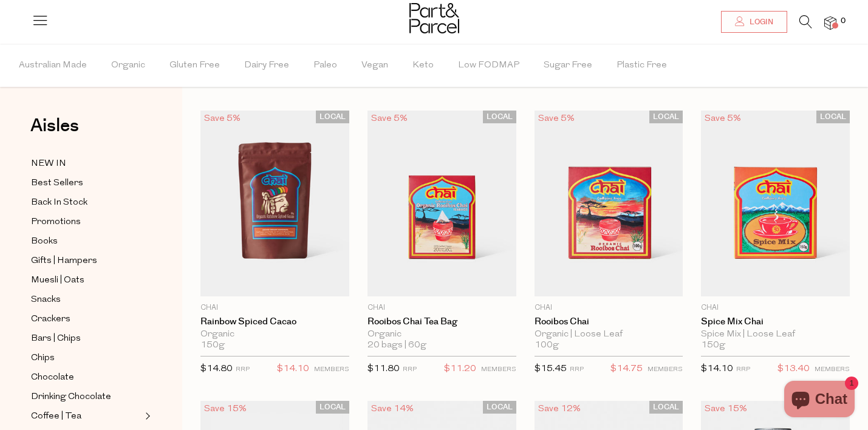  What do you see at coordinates (86, 358) in the screenshot?
I see `a: Chips` at bounding box center [86, 358].